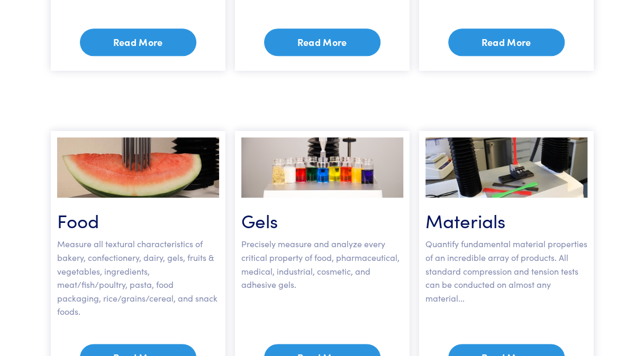  I want to click on img: materials-testing-example-2.jpg, so click(506, 167).